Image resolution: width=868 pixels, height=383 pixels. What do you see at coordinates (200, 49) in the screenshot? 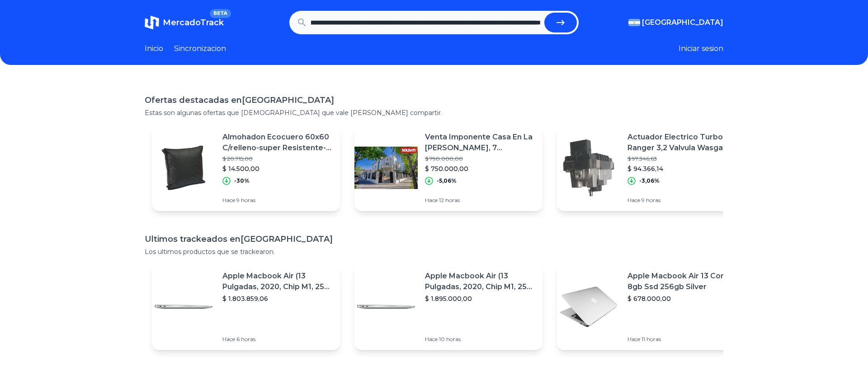
I see `a: Sincronizacion` at bounding box center [200, 49].